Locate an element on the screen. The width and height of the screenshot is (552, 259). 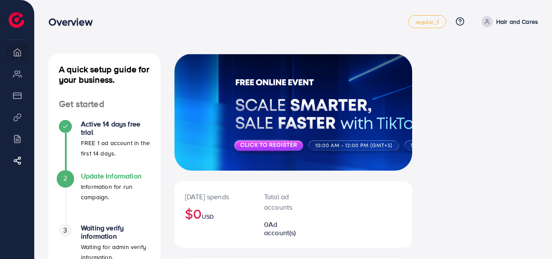
p: Hair and Cares is located at coordinates (517, 22).